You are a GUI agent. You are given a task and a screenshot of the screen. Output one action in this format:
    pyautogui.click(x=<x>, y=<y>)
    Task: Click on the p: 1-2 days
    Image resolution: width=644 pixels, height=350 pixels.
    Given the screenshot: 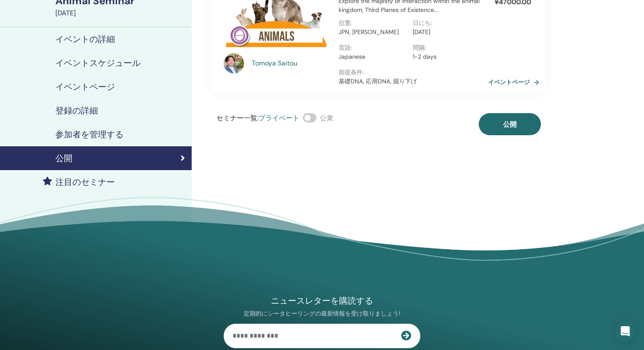 What is the action you would take?
    pyautogui.click(x=447, y=57)
    